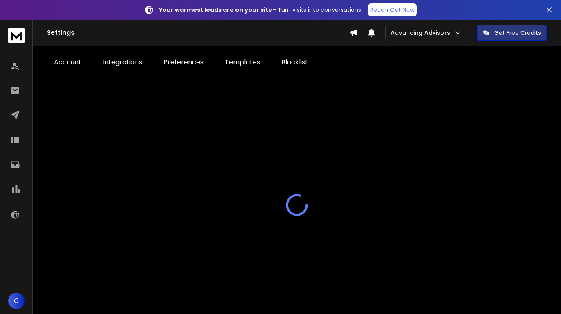 This screenshot has height=314, width=561. I want to click on a: Account, so click(68, 62).